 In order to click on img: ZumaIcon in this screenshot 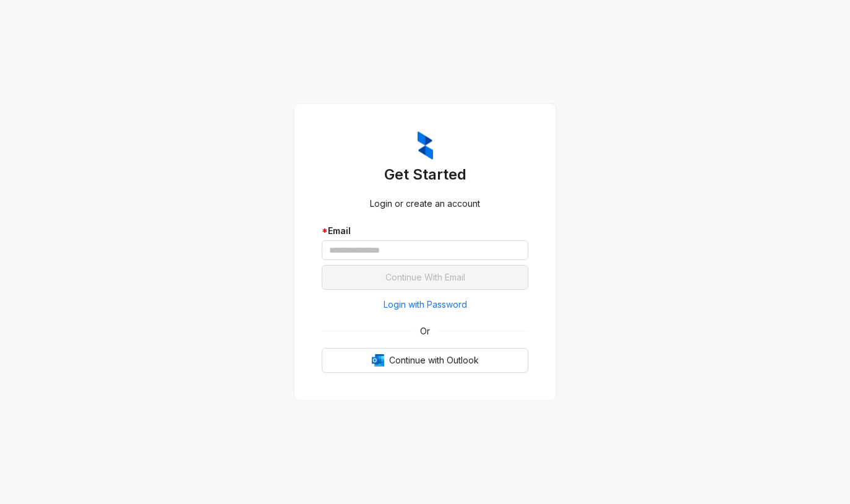, I will do `click(425, 146)`.